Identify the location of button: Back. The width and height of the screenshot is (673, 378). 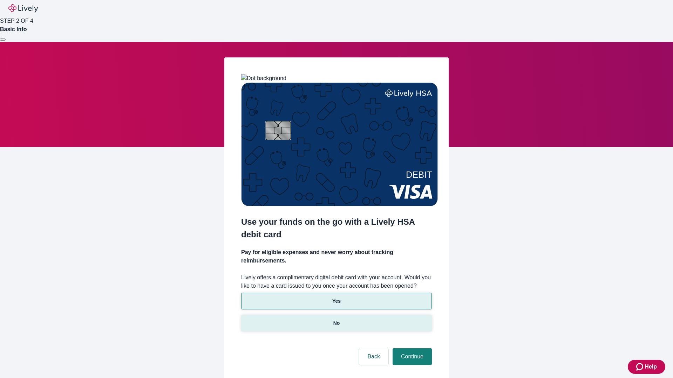
(374, 357).